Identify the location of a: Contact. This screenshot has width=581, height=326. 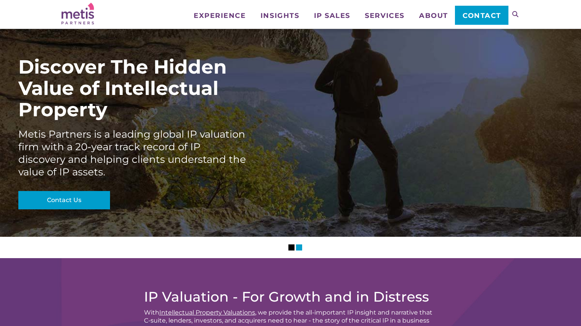
(481, 15).